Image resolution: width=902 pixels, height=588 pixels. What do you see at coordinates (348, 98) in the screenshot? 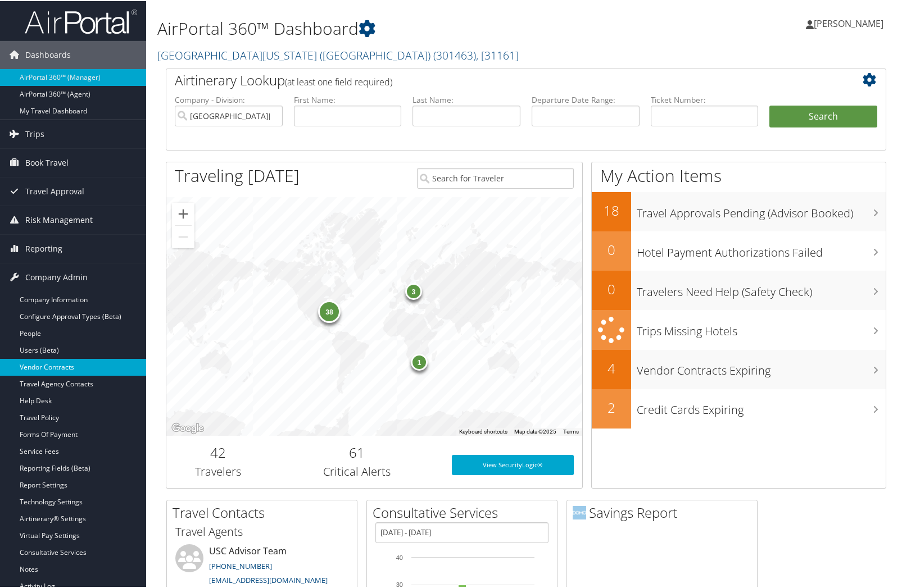
I see `label: First Name:` at bounding box center [348, 98].